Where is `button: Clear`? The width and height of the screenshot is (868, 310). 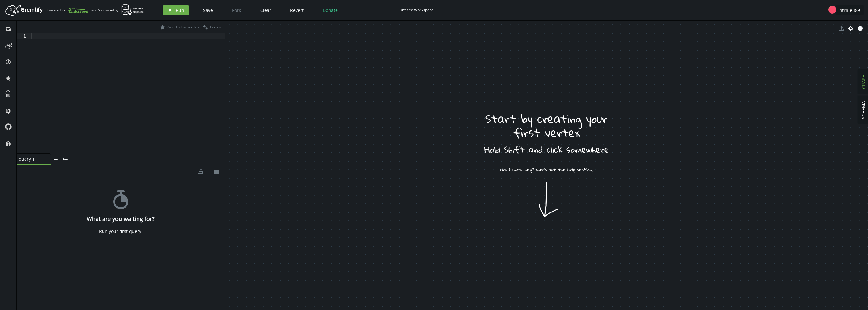
button: Clear is located at coordinates (266, 10).